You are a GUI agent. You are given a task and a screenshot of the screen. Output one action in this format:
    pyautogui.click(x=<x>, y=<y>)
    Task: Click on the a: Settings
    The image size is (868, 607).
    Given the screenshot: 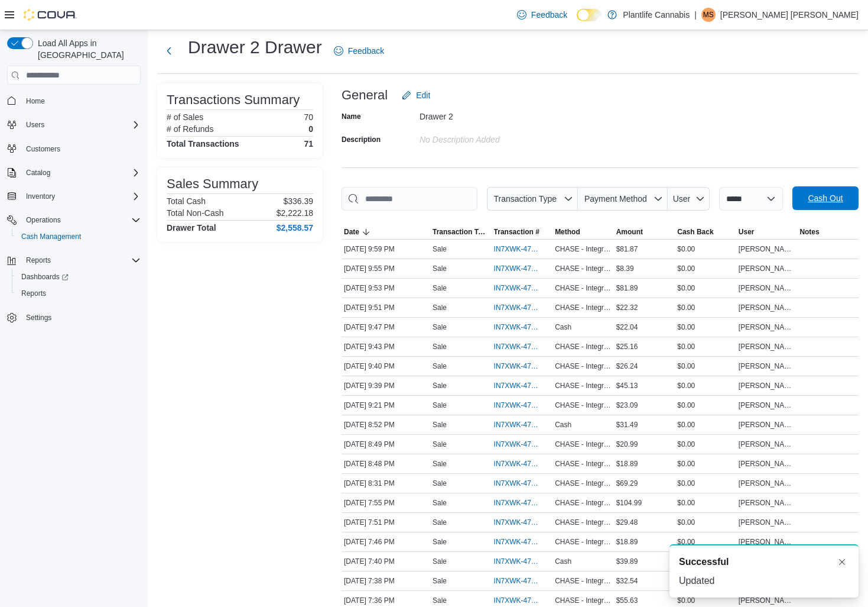 What is the action you would take?
    pyautogui.click(x=38, y=317)
    